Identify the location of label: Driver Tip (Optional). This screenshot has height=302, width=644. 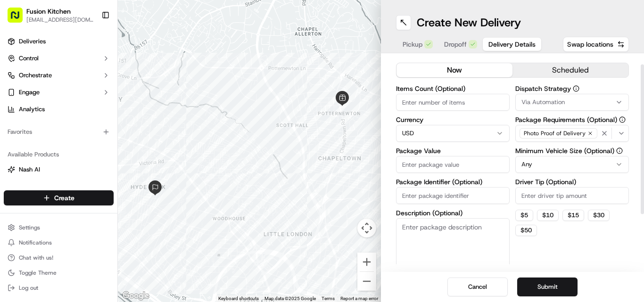
(572, 182).